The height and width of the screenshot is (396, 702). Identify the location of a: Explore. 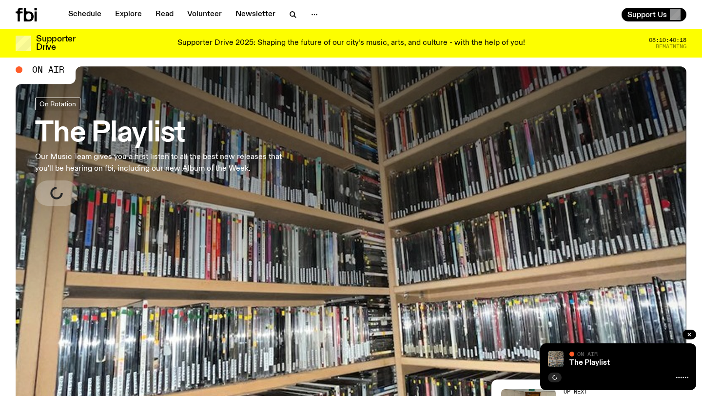
(128, 15).